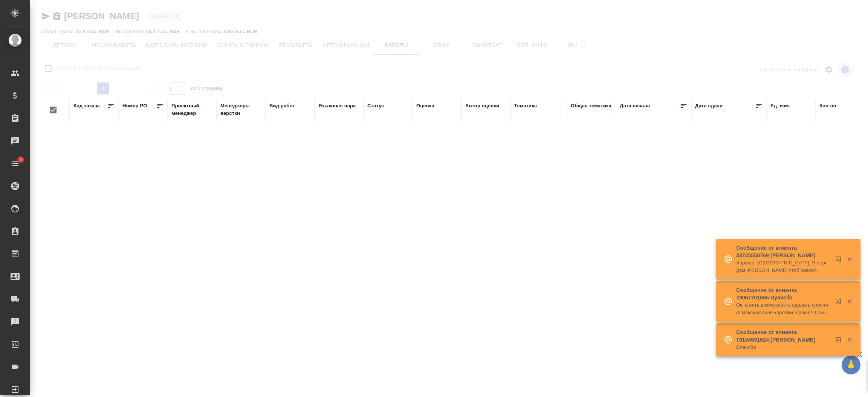  What do you see at coordinates (193, 110) in the screenshot?
I see `div: Проектный менеджер` at bounding box center [193, 110].